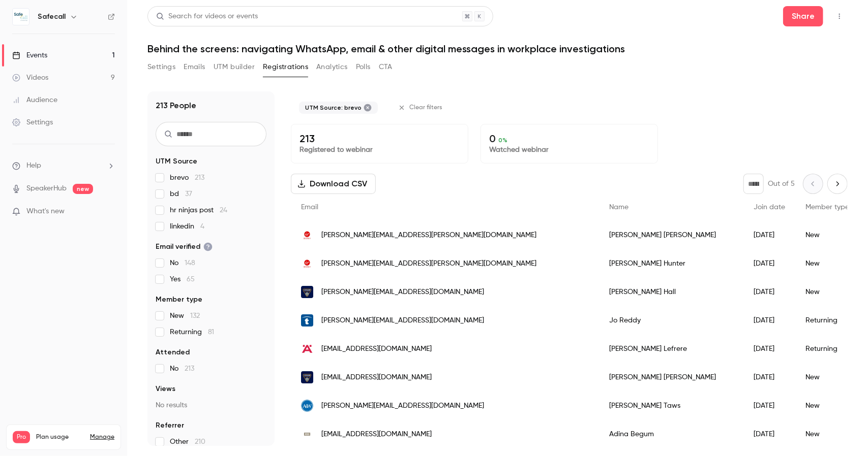 Image resolution: width=868 pixels, height=456 pixels. Describe the element at coordinates (207, 16) in the screenshot. I see `div: Search for videos or events` at that location.